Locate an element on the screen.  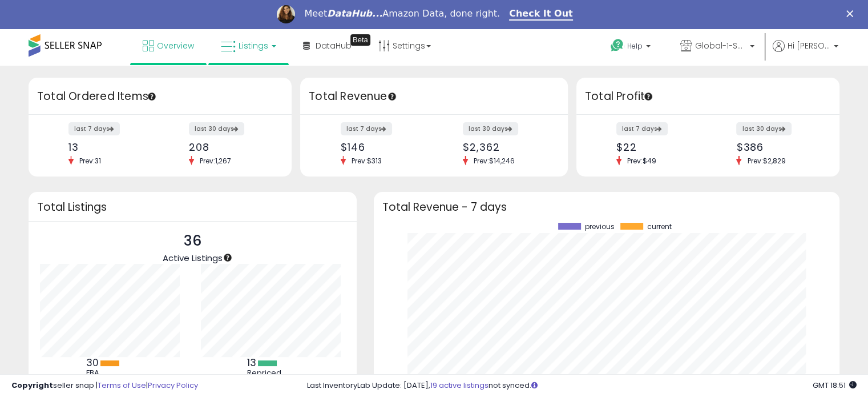
a: Global-1-Seller is located at coordinates (718, 47).